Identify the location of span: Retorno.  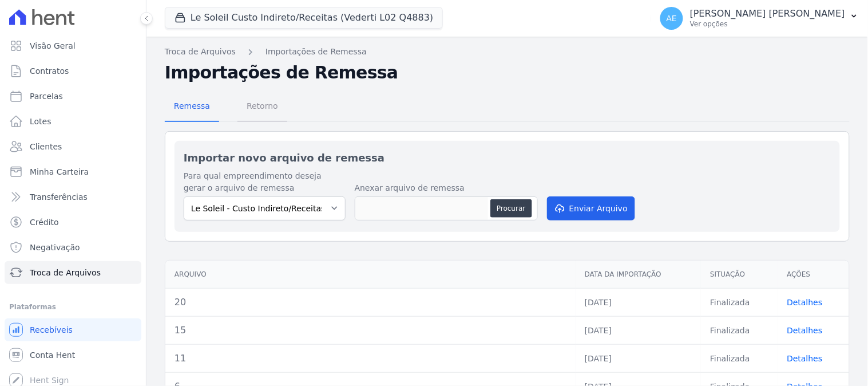
(262, 106).